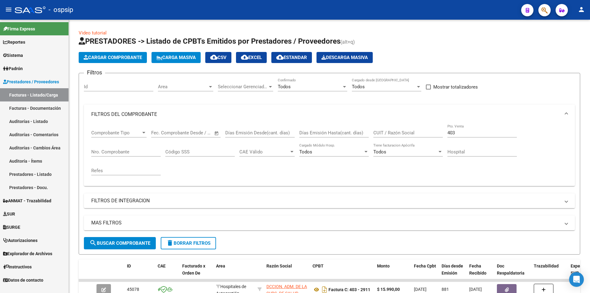 Image resolution: width=590 pixels, height=293 pixels. I want to click on mat-panel-title: MAS FILTROS, so click(326, 223).